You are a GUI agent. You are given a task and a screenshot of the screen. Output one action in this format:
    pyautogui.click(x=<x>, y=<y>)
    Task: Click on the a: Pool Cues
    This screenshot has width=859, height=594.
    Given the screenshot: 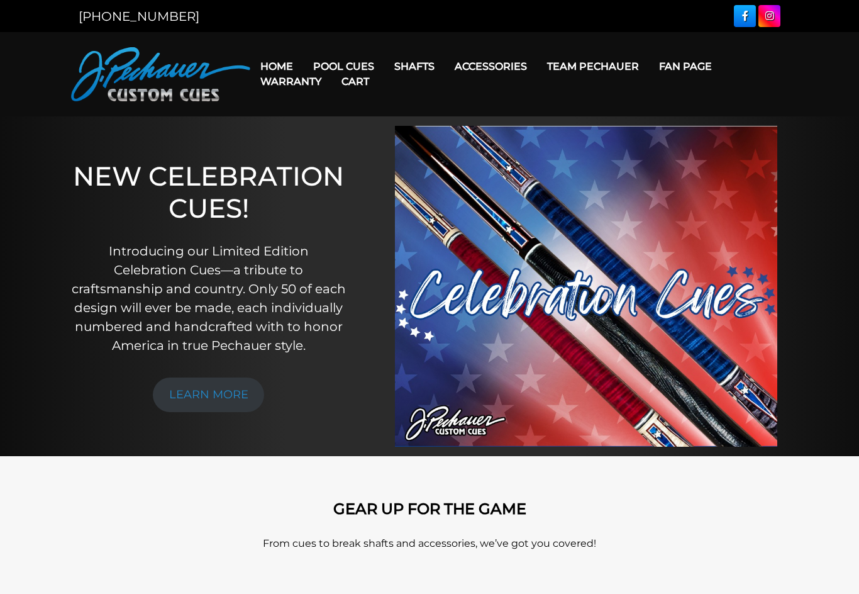 What is the action you would take?
    pyautogui.click(x=344, y=66)
    